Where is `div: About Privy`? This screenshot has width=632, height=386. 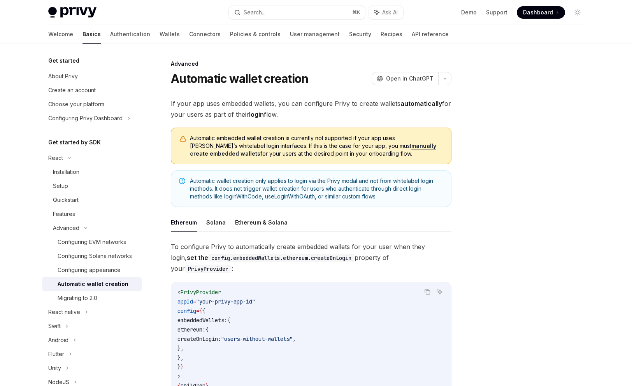
div: About Privy is located at coordinates (63, 76).